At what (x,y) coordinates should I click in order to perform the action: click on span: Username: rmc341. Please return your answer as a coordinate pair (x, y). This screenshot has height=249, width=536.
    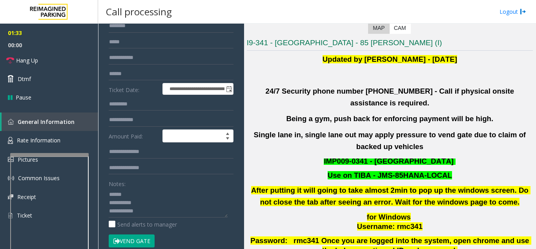
    Looking at the image, I should click on (390, 226).